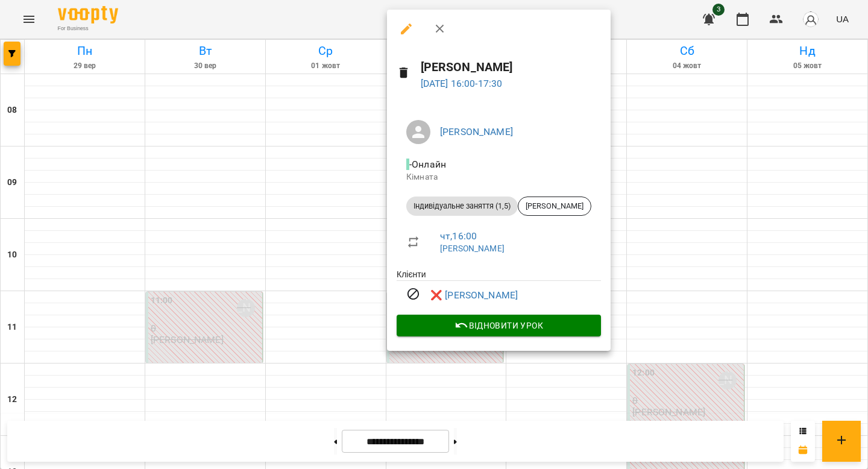 This screenshot has height=469, width=868. What do you see at coordinates (462, 206) in the screenshot?
I see `span: Індивідуальне заняття (1,5)` at bounding box center [462, 206].